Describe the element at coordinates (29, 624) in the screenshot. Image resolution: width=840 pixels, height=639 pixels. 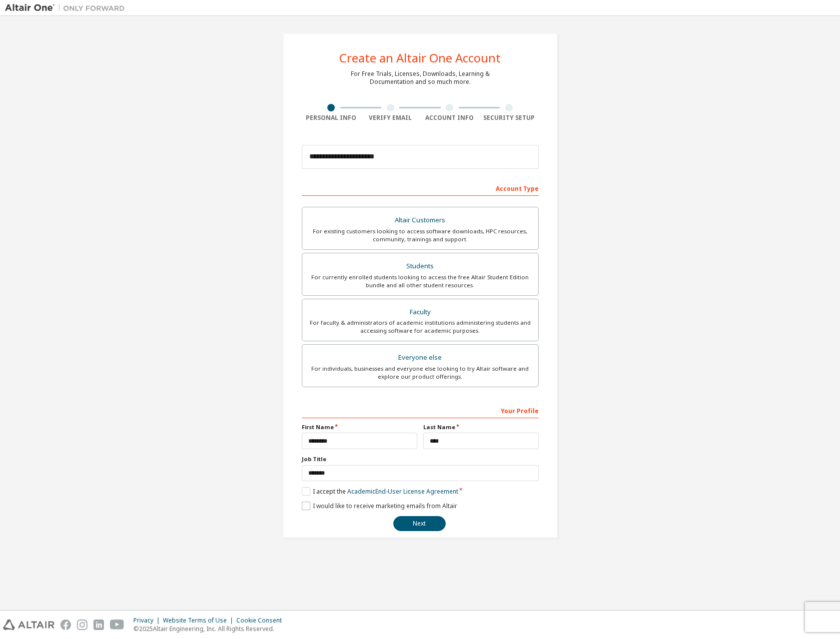
I see `img: altair_logo.svg` at that location.